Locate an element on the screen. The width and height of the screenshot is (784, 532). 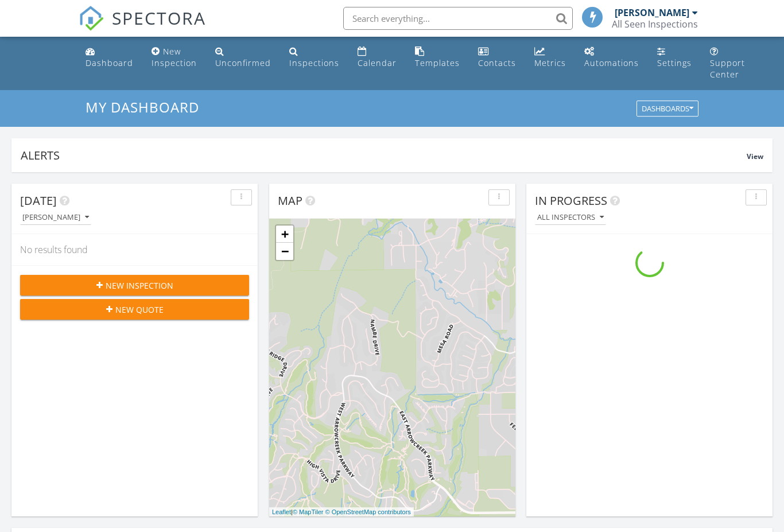
div: All Seen Inspections is located at coordinates (656, 24).